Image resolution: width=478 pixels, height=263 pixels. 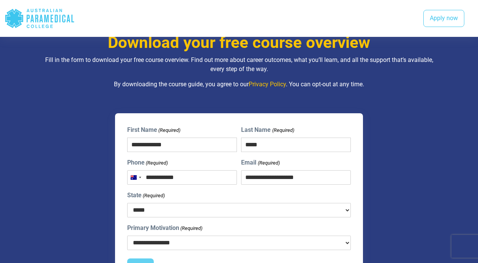 I want to click on label: Phone, so click(x=147, y=163).